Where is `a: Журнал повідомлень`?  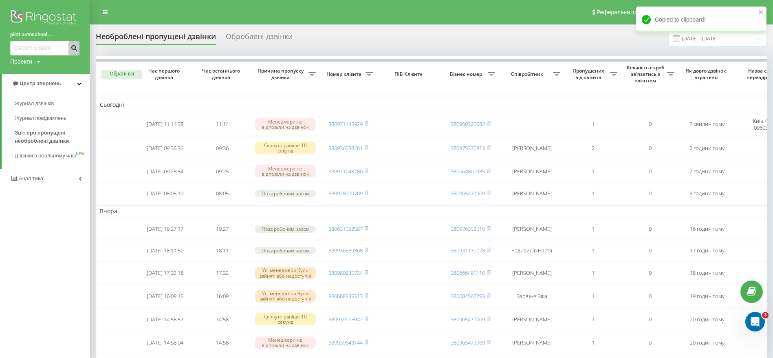 a: Журнал повідомлень is located at coordinates (52, 118).